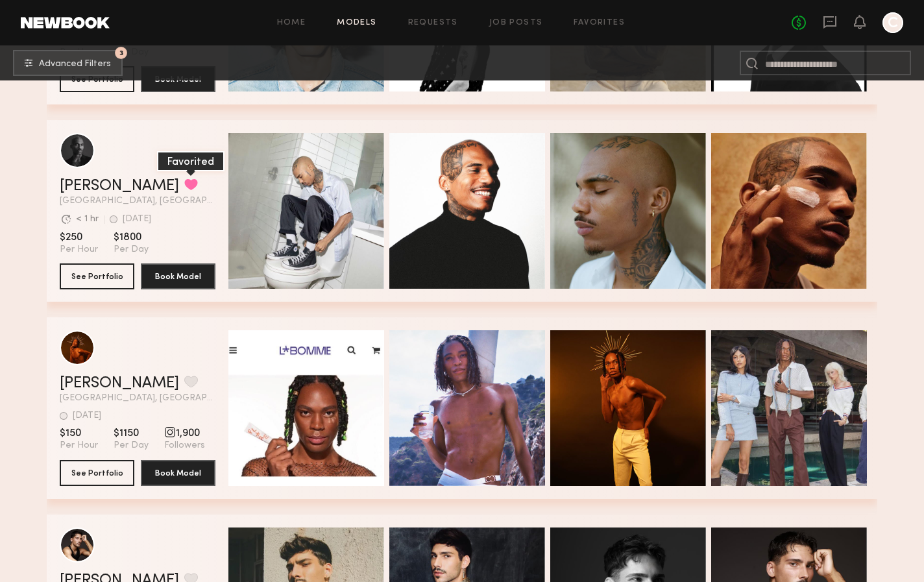 Image resolution: width=924 pixels, height=582 pixels. I want to click on button: 3Advanced Filters, so click(67, 63).